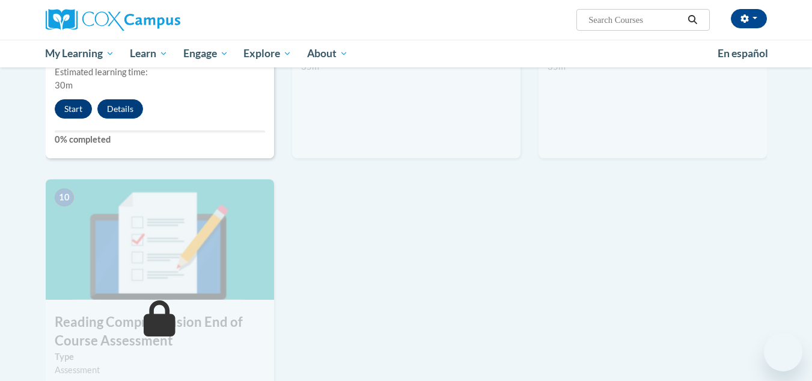  What do you see at coordinates (407, 54) in the screenshot?
I see `div: Main menu` at bounding box center [407, 54].